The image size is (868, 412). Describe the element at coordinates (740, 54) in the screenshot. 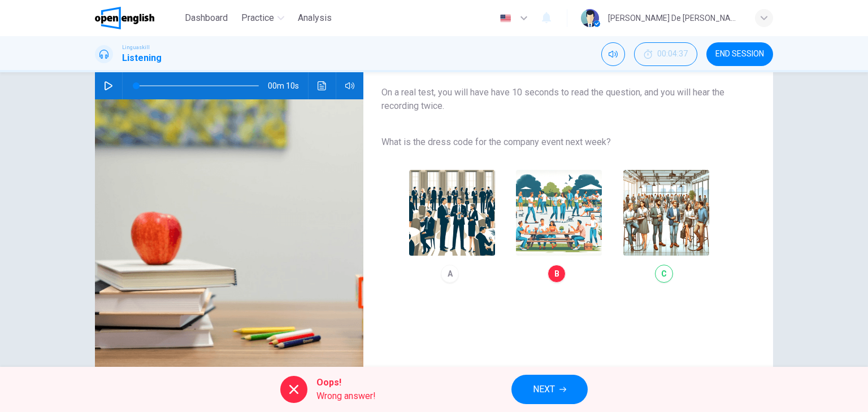

I see `button: END SESSION` at that location.